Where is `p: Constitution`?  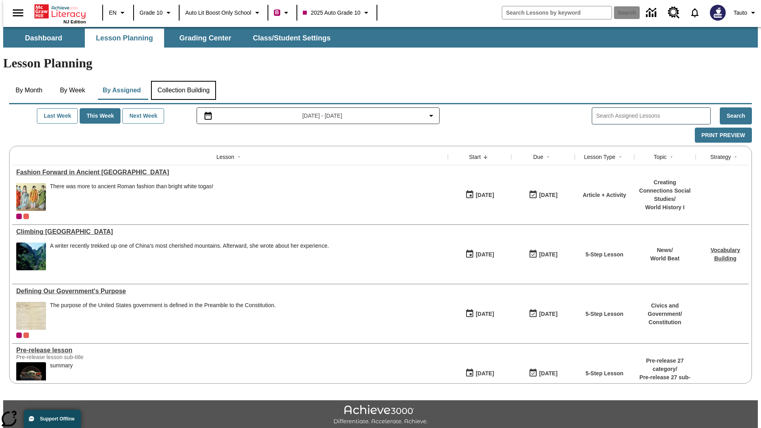
p: Constitution is located at coordinates (665, 322).